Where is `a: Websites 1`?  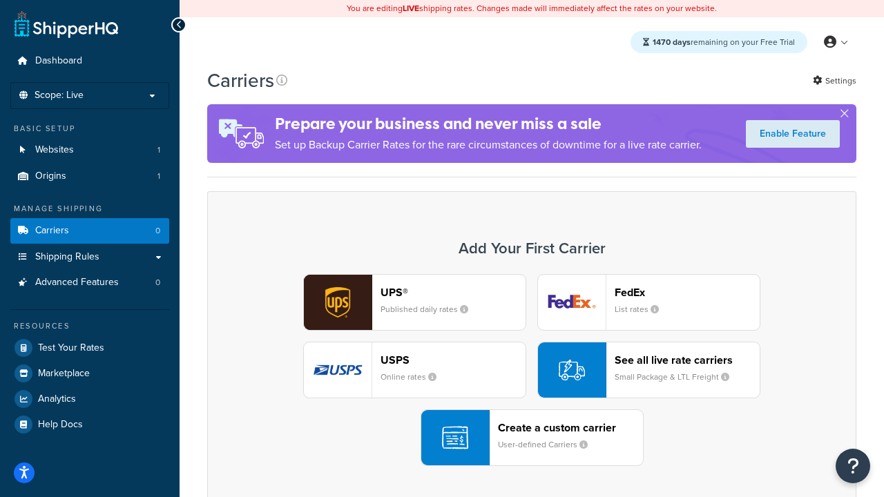
a: Websites 1 is located at coordinates (90, 150).